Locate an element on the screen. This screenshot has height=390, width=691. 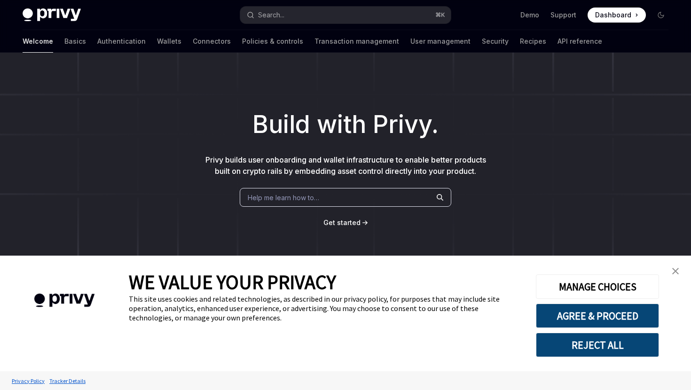
a: Policies & controls is located at coordinates (272, 41).